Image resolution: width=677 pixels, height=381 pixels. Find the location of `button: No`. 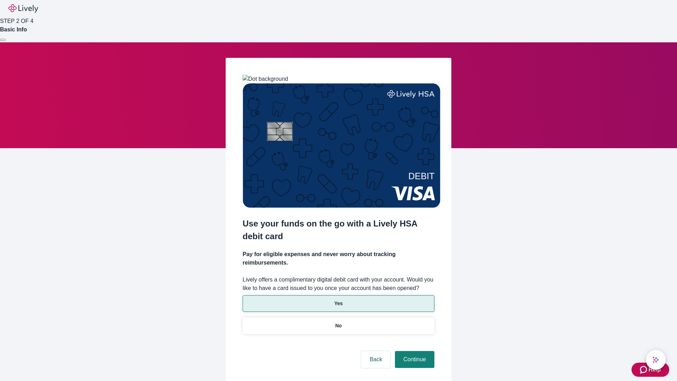

button: No is located at coordinates (338, 325).